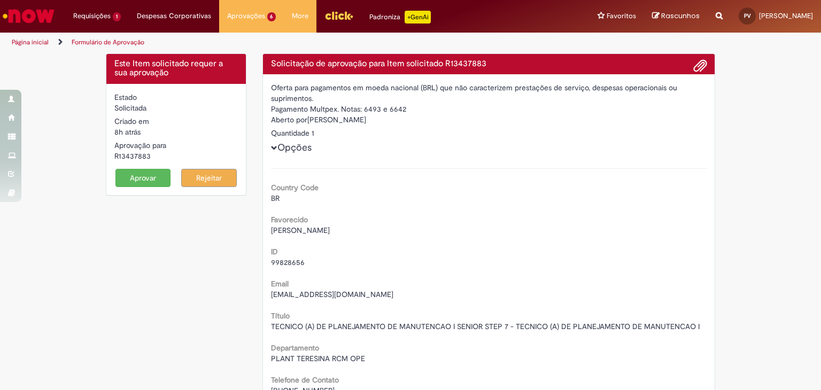  What do you see at coordinates (485, 327) in the screenshot?
I see `span: TECNICO (A) DE PLANEJAMENTO DE MANUTENCAO I SENIOR STEP 7 - TECNICO (A) DE PLANEJAMENTO DE MANUTE...` at bounding box center [485, 327].